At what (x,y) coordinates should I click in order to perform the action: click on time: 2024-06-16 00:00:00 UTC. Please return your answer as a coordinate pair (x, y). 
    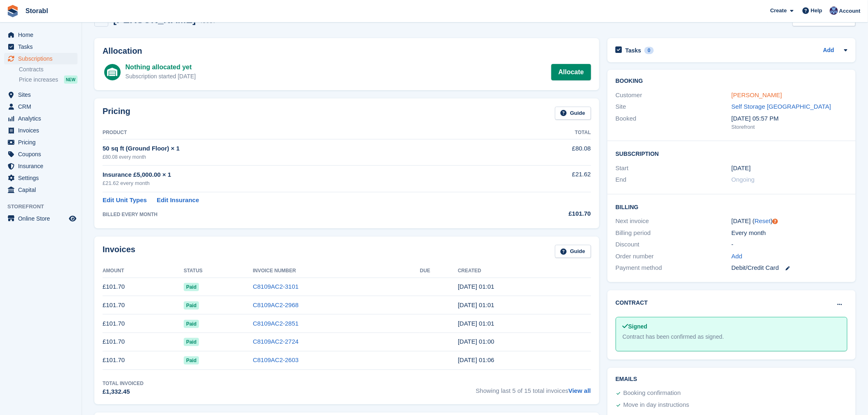
    Looking at the image, I should click on (741, 168).